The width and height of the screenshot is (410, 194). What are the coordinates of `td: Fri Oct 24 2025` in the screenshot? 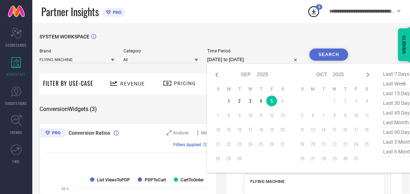 It's located at (356, 144).